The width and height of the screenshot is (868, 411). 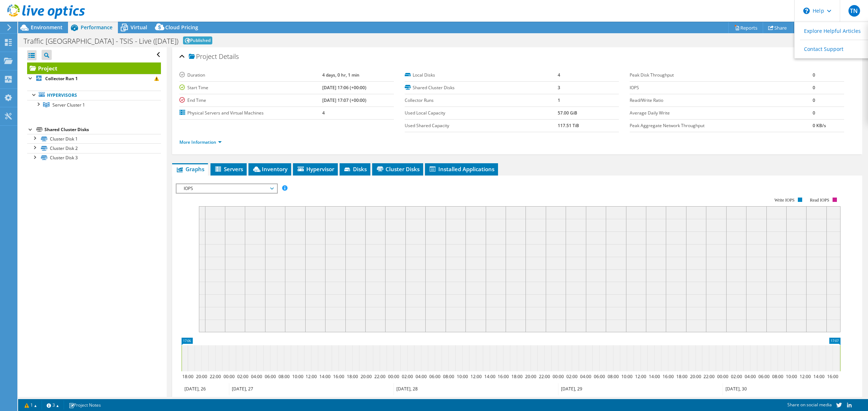 What do you see at coordinates (103, 129) in the screenshot?
I see `div: Shared Cluster Disks` at bounding box center [103, 129].